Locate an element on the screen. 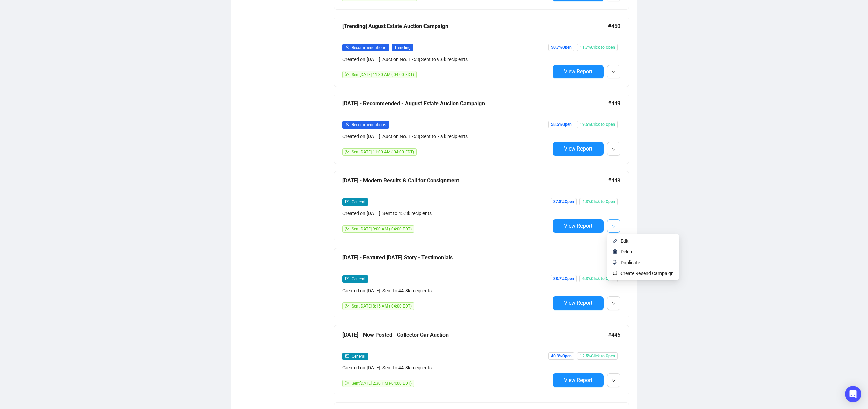 The image size is (868, 409). img: retweet.svg is located at coordinates (615, 273).